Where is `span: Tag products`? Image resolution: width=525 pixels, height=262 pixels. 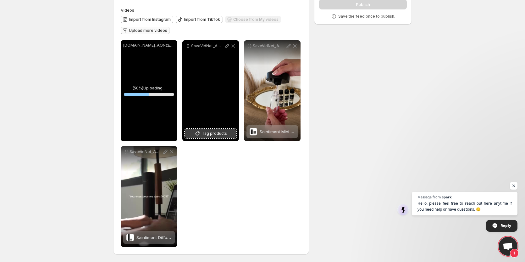 span: Tag products is located at coordinates (214, 133).